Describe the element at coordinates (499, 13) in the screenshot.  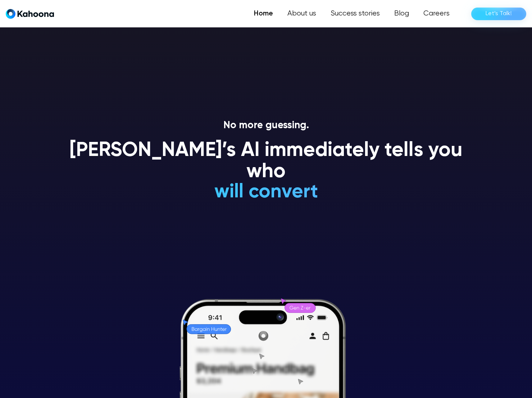
I see `div: Let’s Talk!` at that location.